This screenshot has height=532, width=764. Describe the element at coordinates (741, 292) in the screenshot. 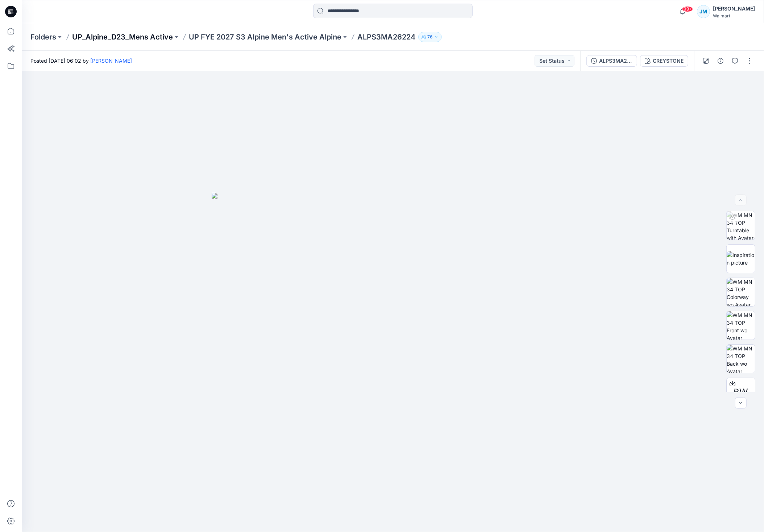

I see `img: WM MN 34 TOP Colorway wo Avatar` at that location.